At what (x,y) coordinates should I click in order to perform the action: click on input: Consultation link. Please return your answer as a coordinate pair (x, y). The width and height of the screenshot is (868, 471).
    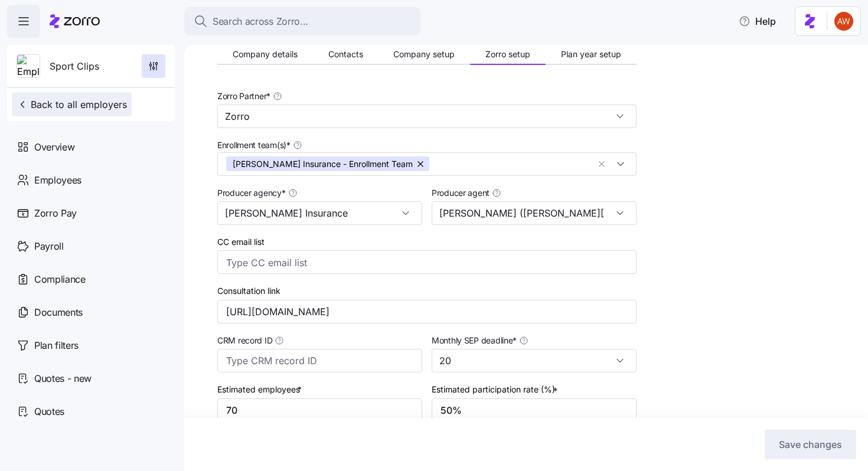
    Looking at the image, I should click on (427, 312).